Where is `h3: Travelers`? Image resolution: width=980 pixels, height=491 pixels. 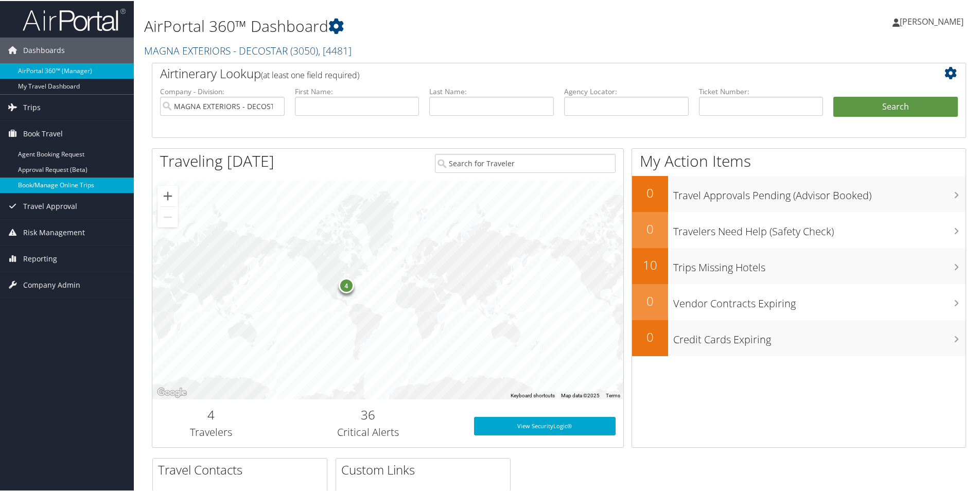
h3: Travelers is located at coordinates (211, 431).